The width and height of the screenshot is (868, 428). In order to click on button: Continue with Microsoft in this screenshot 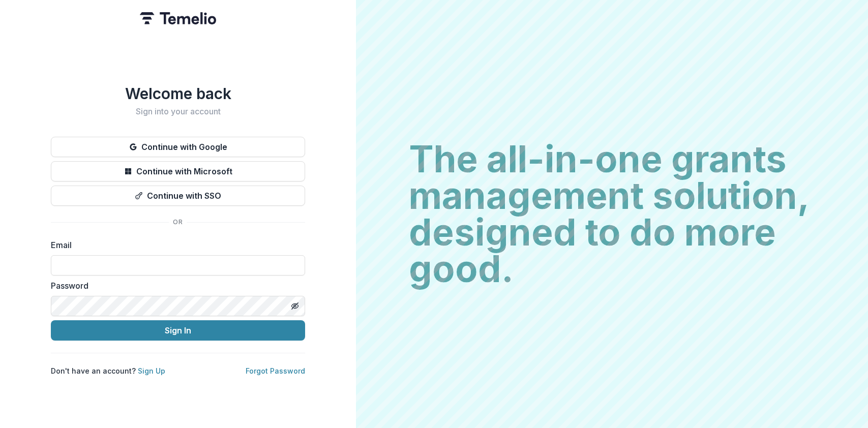, I will do `click(178, 171)`.